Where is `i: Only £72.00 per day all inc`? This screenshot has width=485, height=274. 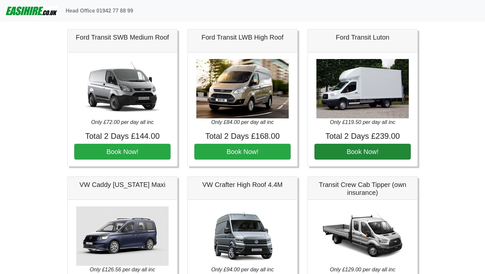
i: Only £72.00 per day all inc is located at coordinates (122, 122).